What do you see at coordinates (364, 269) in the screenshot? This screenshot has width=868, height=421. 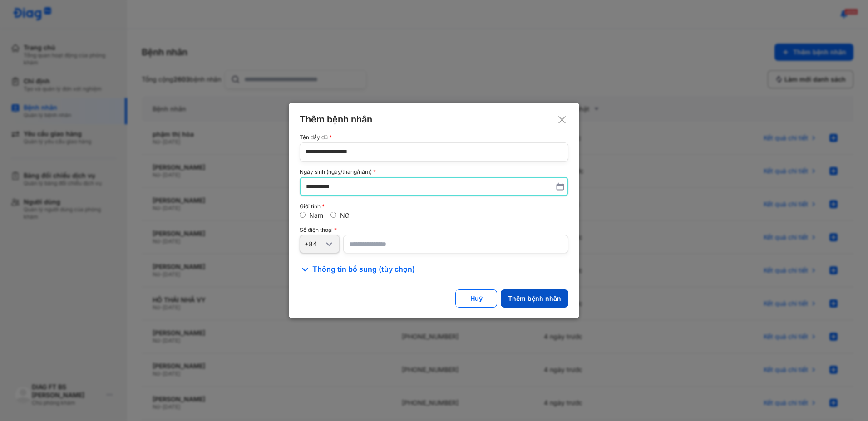 I see `span: Thông tin bổ sung (tùy chọn)` at bounding box center [364, 269].